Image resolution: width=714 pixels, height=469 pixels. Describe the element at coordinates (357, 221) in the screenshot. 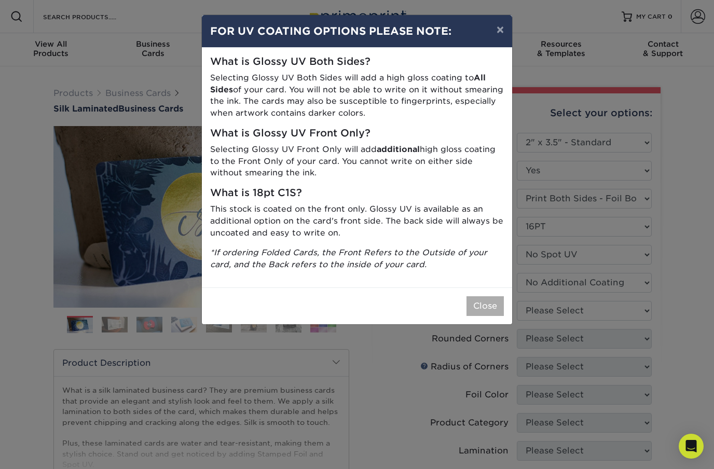

I see `p: This stock is coated on the front only. Glossy UV is available as an additional option on the car...` at that location.